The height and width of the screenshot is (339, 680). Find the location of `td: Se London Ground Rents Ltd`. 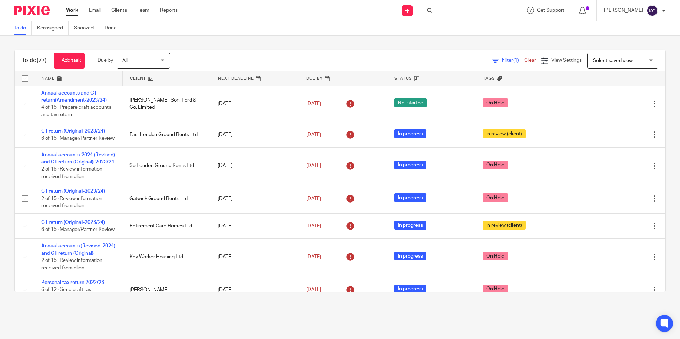

td: Se London Ground Rents Ltd is located at coordinates (166, 166).